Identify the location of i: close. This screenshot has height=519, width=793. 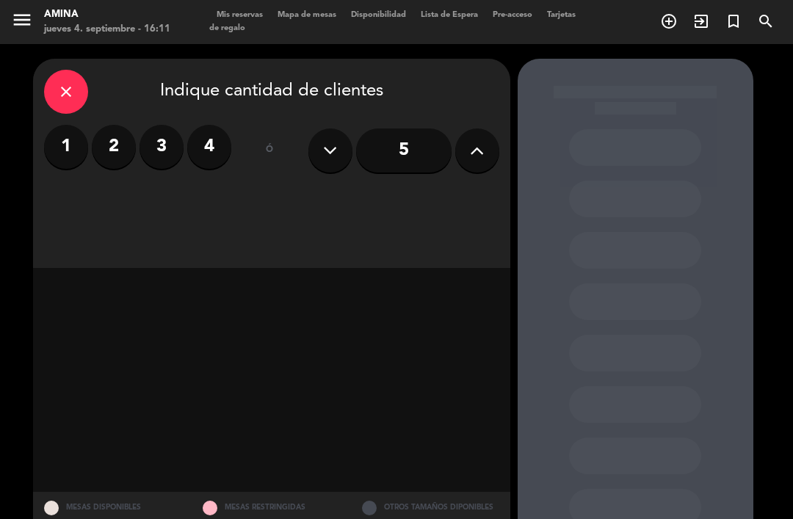
(66, 92).